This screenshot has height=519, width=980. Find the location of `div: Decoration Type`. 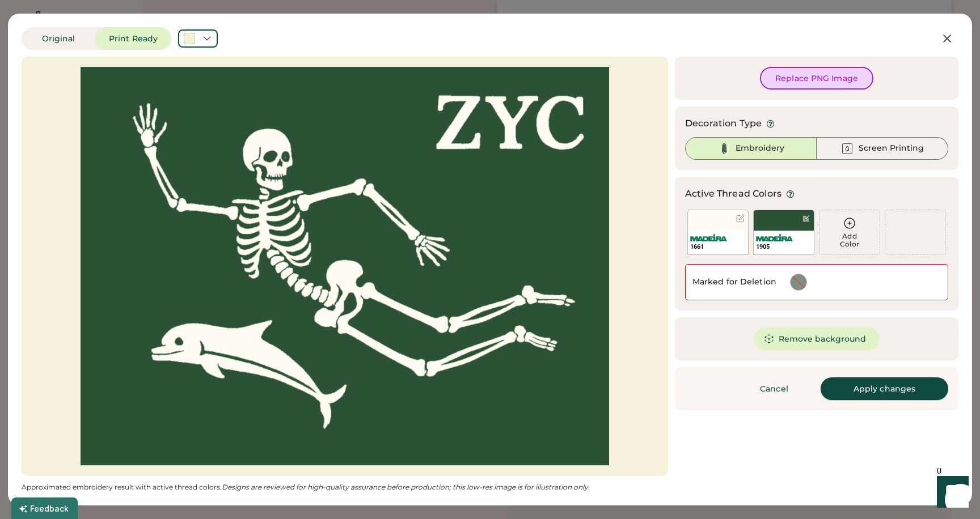

div: Decoration Type is located at coordinates (723, 124).